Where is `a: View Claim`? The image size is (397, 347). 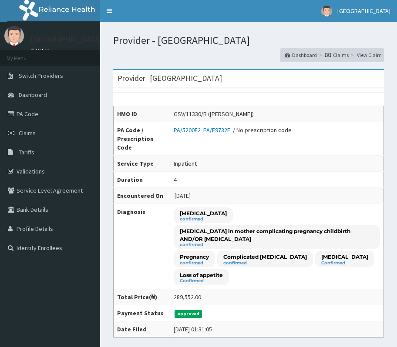 a: View Claim is located at coordinates (369, 55).